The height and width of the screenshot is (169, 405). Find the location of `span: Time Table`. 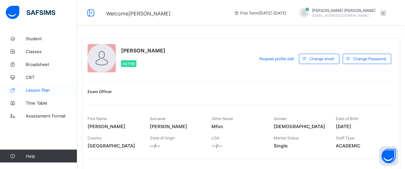

span: Time Table is located at coordinates (52, 103).